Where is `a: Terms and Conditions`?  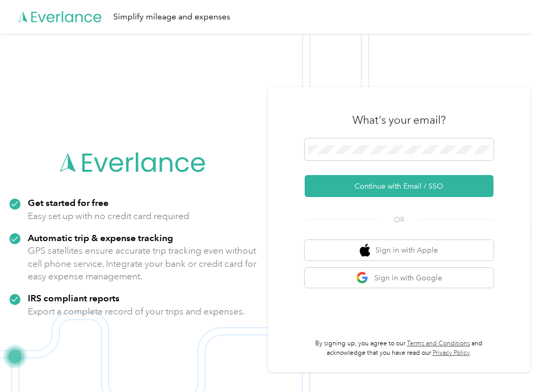 a: Terms and Conditions is located at coordinates (438, 343).